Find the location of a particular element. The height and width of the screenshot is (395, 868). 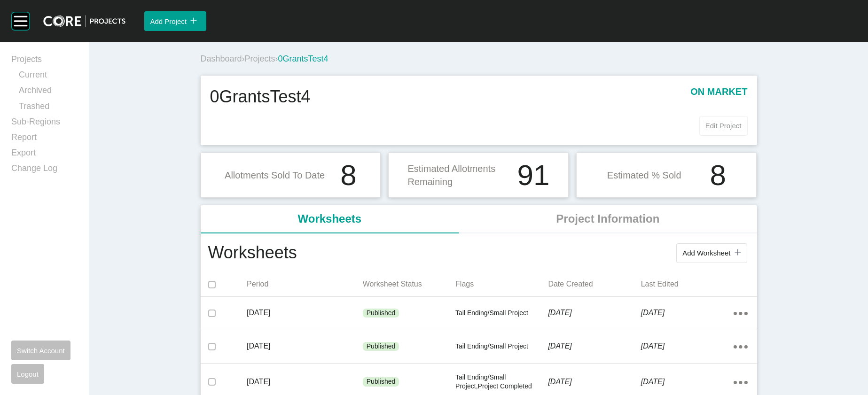

span: Add Worksheet is located at coordinates (706, 253).